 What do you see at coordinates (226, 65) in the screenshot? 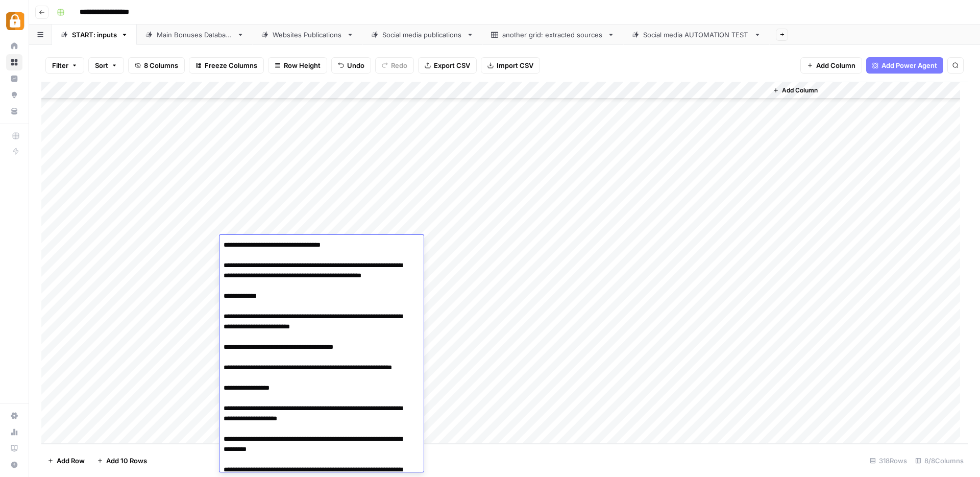
I see `button: Freeze Columns` at bounding box center [226, 65].